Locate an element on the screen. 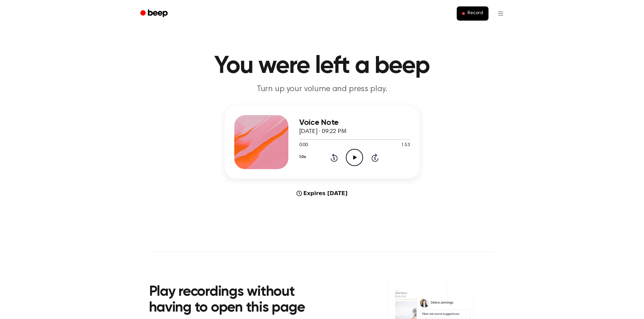  span: 1:53 is located at coordinates (405, 145).